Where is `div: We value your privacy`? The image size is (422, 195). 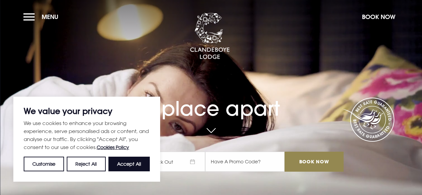
div: We value your privacy is located at coordinates (87, 139).